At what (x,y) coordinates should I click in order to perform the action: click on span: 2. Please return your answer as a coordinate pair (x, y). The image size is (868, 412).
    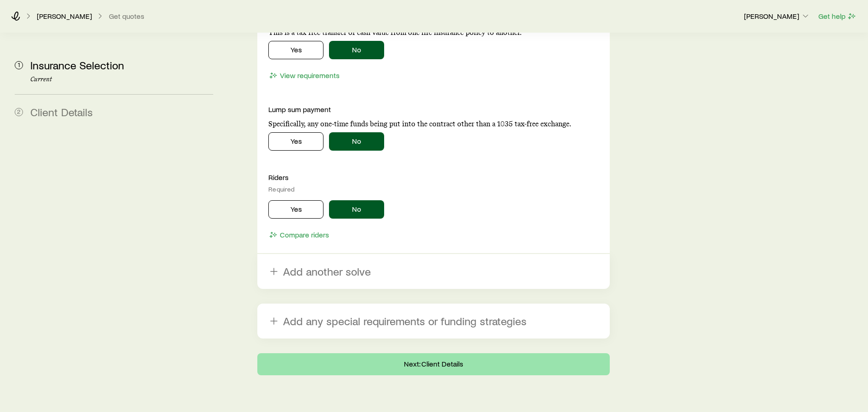
    Looking at the image, I should click on (19, 112).